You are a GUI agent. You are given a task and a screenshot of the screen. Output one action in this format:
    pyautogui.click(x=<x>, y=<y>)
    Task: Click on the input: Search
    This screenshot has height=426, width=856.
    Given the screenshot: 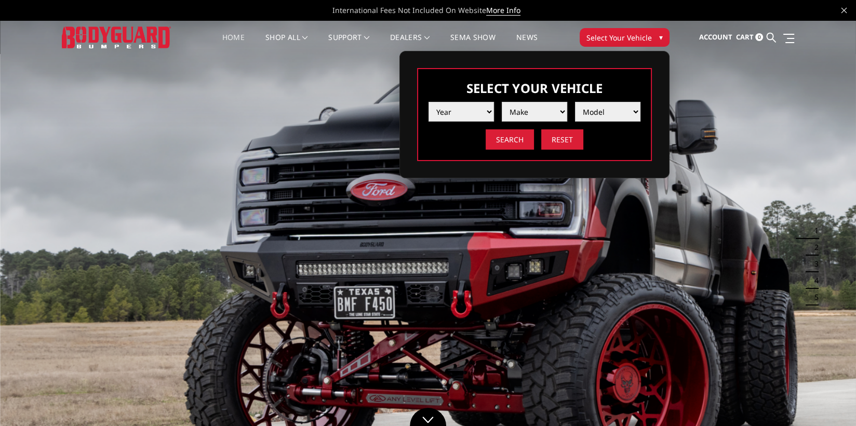 What is the action you would take?
    pyautogui.click(x=510, y=139)
    